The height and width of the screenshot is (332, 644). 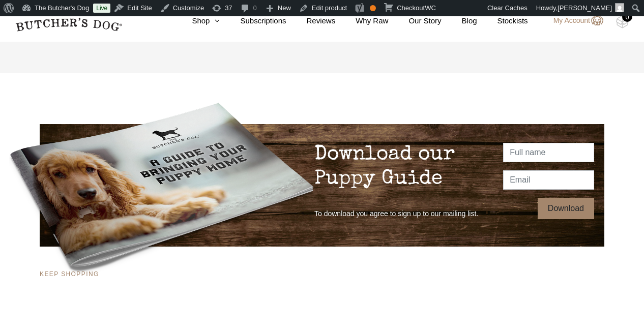 I want to click on h4: KEEP SHOPPING, so click(x=322, y=274).